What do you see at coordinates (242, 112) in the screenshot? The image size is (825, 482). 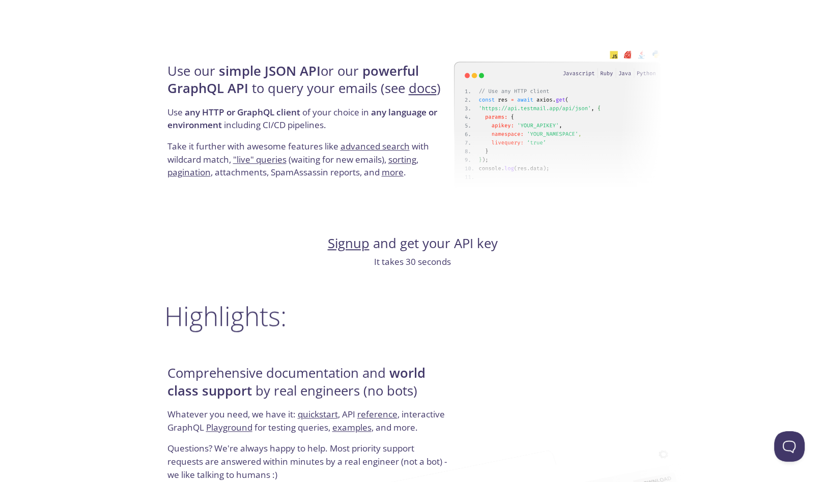 I see `strong: any HTTP or GraphQL client` at bounding box center [242, 112].